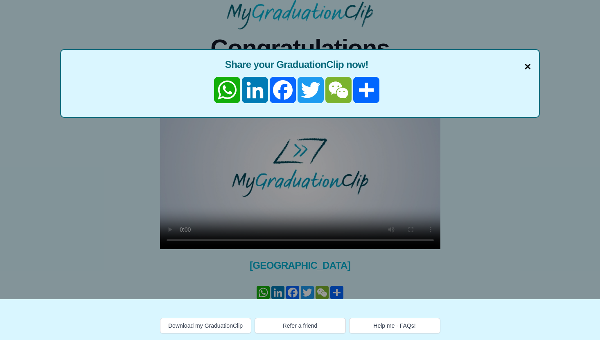 The width and height of the screenshot is (600, 340). Describe the element at coordinates (366, 90) in the screenshot. I see `a: Share` at that location.